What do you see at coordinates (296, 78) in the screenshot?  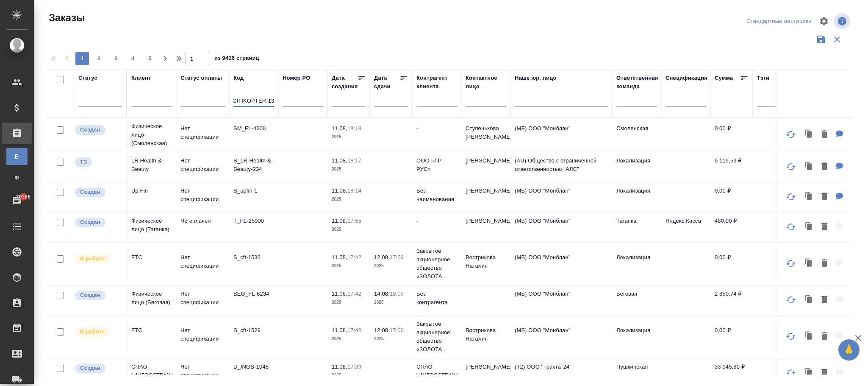 I see `div: Номер PO` at bounding box center [296, 78].